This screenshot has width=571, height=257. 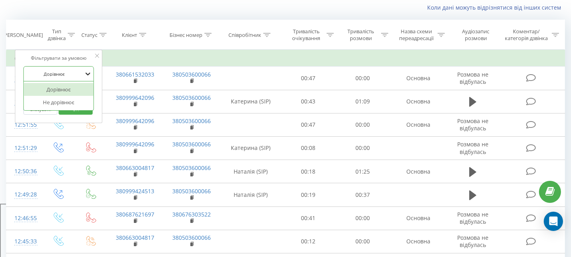 I want to click on td: 00:19, so click(x=308, y=195).